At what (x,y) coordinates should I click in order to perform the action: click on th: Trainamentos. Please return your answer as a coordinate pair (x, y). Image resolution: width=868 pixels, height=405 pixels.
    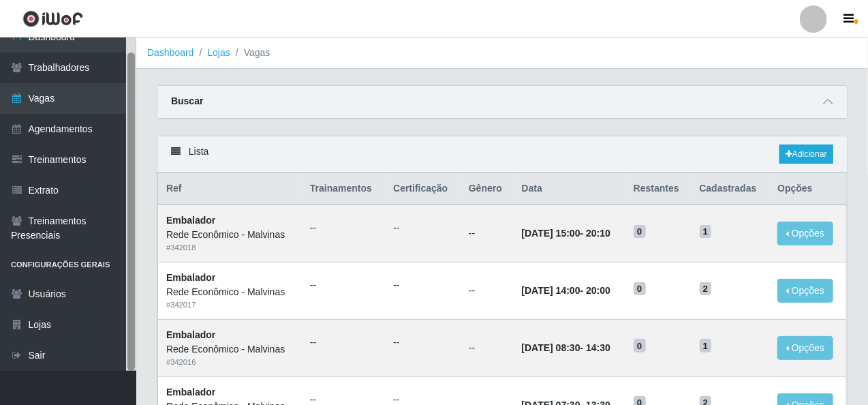
    Looking at the image, I should click on (344, 188).